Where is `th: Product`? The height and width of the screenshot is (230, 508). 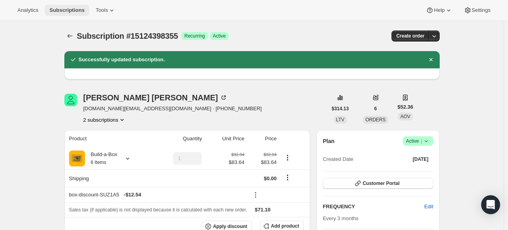 th: Product is located at coordinates (108, 139).